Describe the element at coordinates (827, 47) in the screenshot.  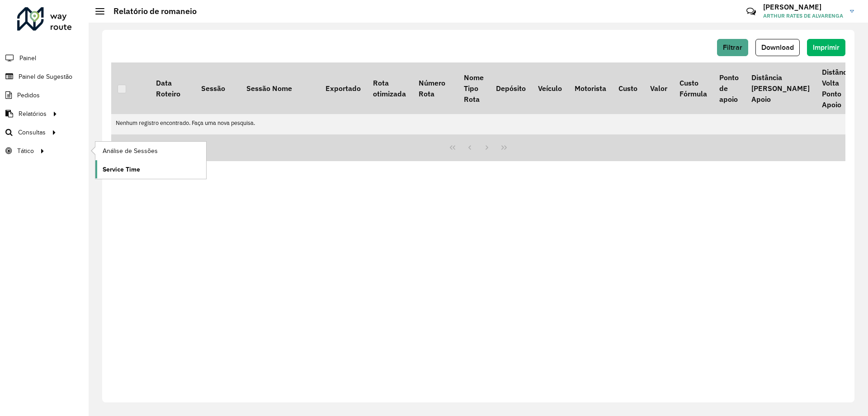
I see `span: Imprimir` at that location.